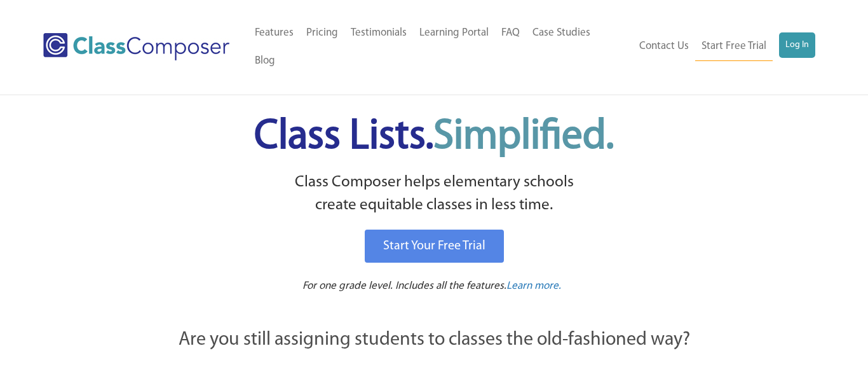 Image resolution: width=868 pixels, height=381 pixels. I want to click on a: Pricing, so click(322, 33).